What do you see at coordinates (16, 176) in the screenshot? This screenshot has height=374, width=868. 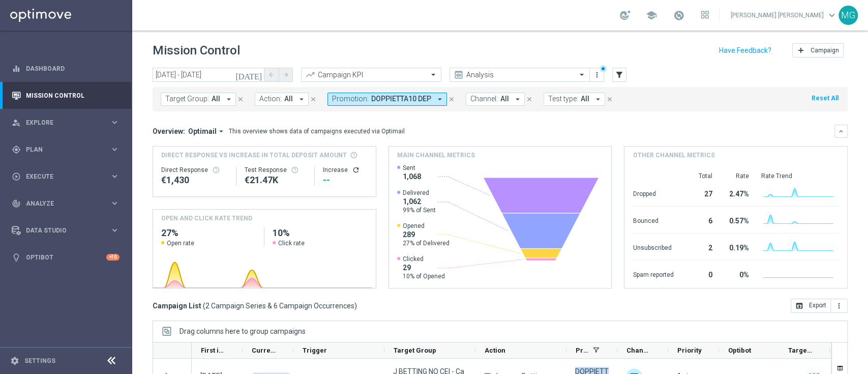 I see `i: play_circle_outline` at bounding box center [16, 176].